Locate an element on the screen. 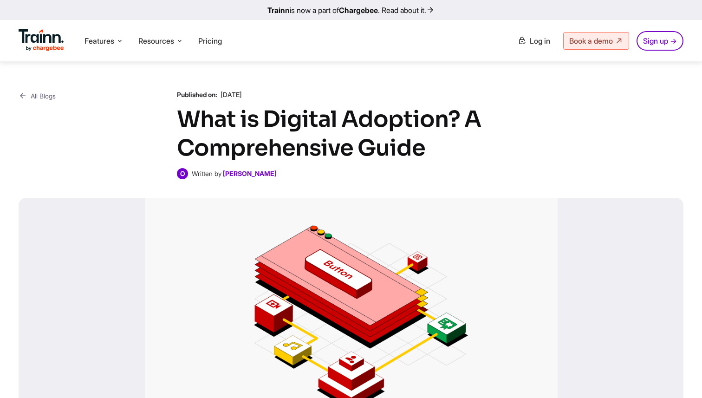  b: Trainn is located at coordinates (278, 10).